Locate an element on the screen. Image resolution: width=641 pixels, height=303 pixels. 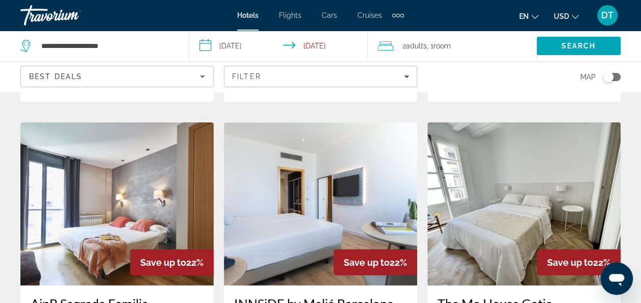
button: Toggle map is located at coordinates (607, 77).